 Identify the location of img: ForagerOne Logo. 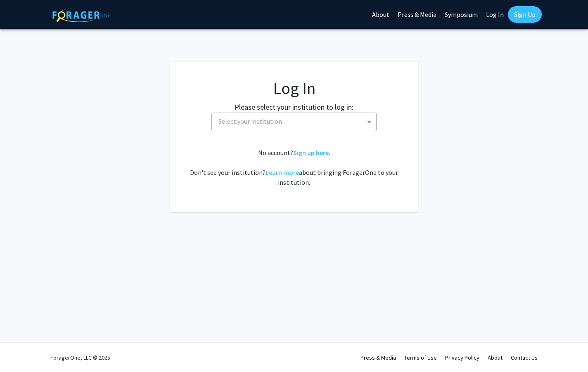
(81, 14).